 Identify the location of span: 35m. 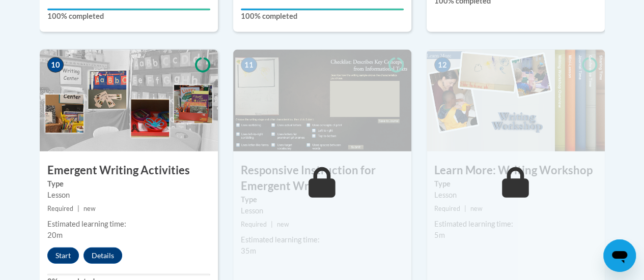
(248, 251).